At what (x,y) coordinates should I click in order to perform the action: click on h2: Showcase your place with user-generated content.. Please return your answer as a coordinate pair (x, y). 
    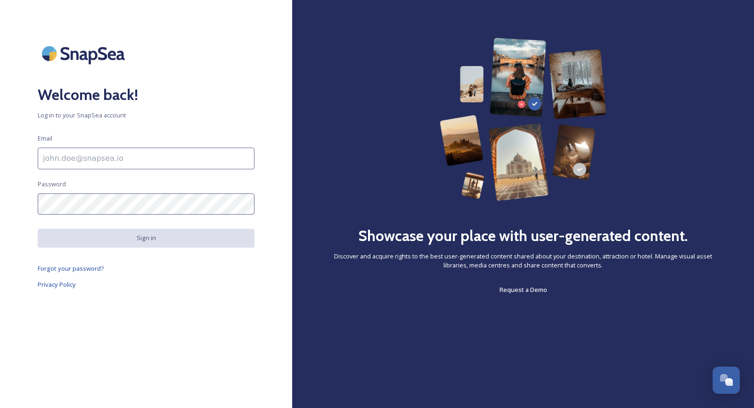
    Looking at the image, I should click on (523, 236).